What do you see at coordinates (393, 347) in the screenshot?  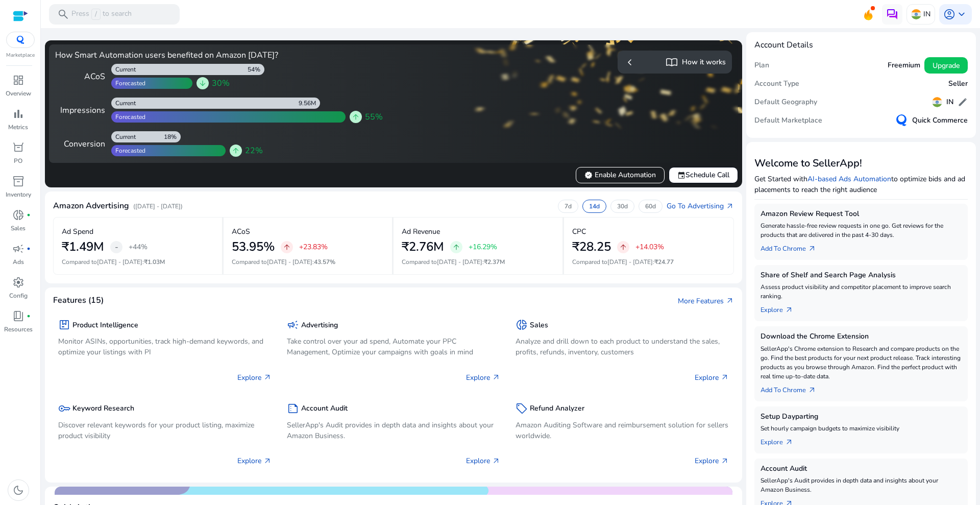 I see `p: Take control over your ad spend, Automate your PPC Management, Optimize your campaigns with goals...` at bounding box center [393, 347].